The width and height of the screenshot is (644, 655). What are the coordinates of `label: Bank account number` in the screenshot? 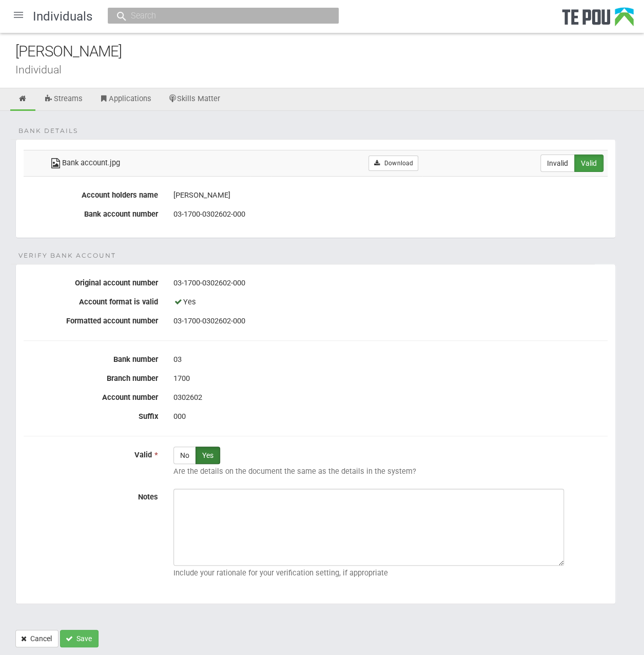 It's located at (91, 212).